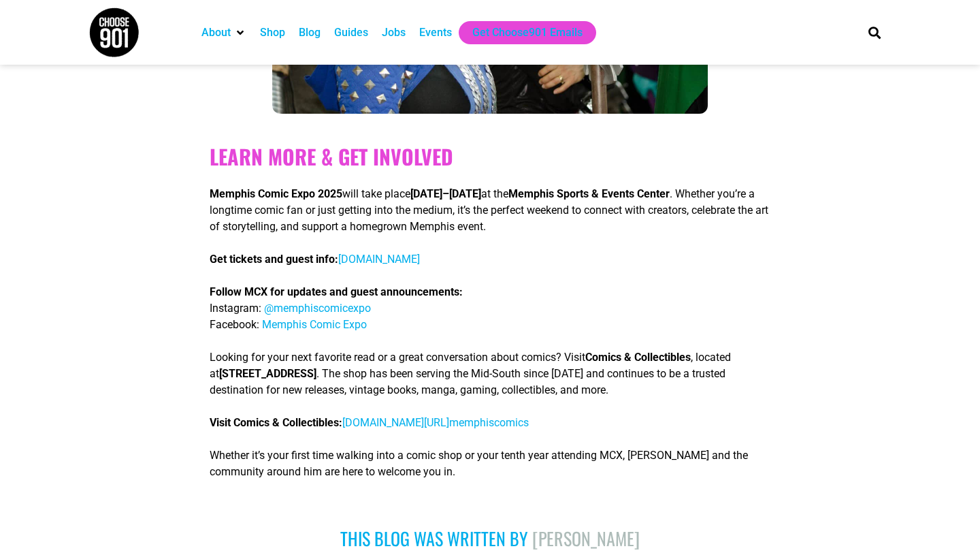 The image size is (980, 553). What do you see at coordinates (274, 259) in the screenshot?
I see `b: Get tickets and guest info:` at bounding box center [274, 259].